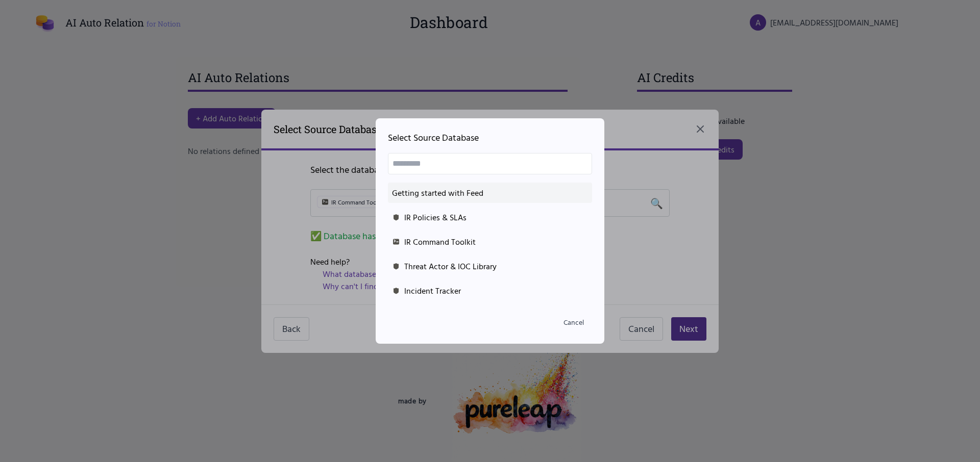  I want to click on h2: Select Source Database, so click(490, 138).